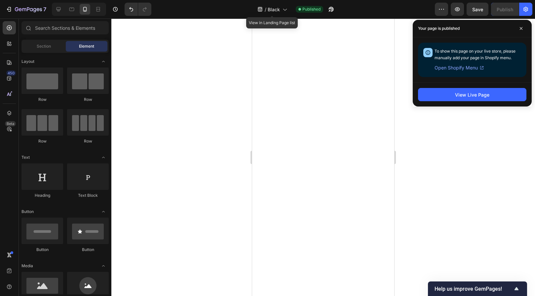  I want to click on span: To show this page on your live store, please manually add your page in Shopify menu., so click(475, 54).